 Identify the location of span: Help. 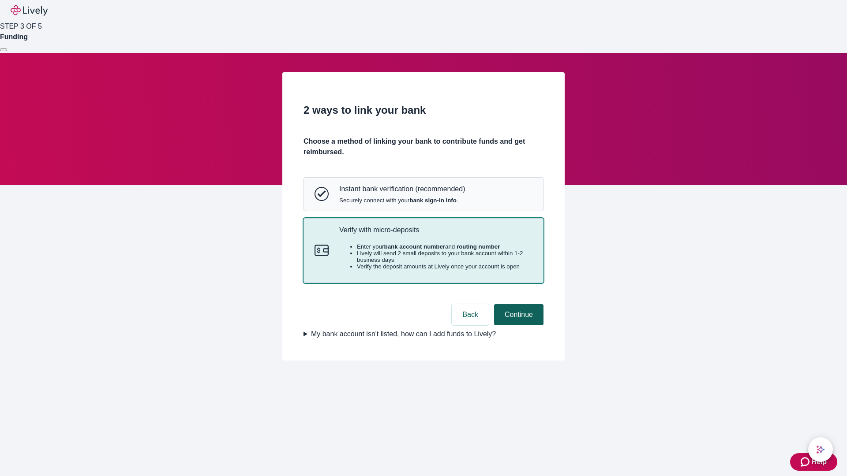
(819, 462).